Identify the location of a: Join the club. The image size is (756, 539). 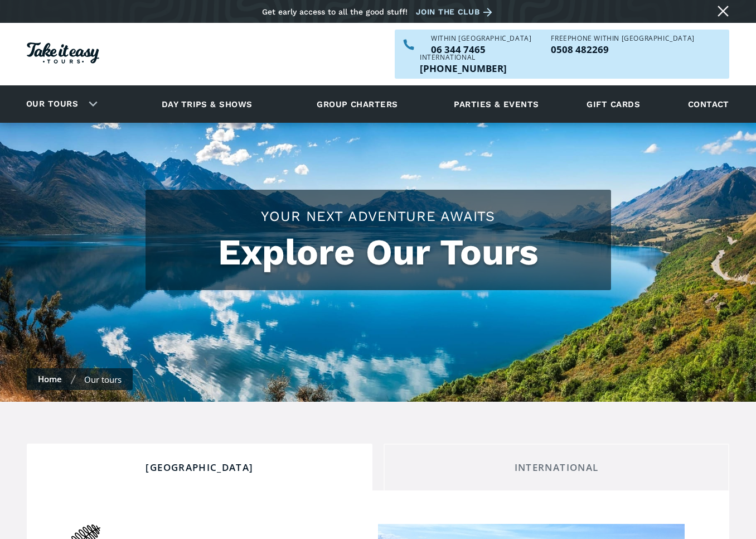
(456, 12).